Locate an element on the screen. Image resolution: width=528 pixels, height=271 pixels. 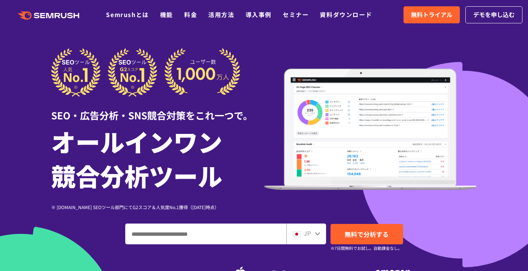
span: デモを申し込む is located at coordinates (494, 15).